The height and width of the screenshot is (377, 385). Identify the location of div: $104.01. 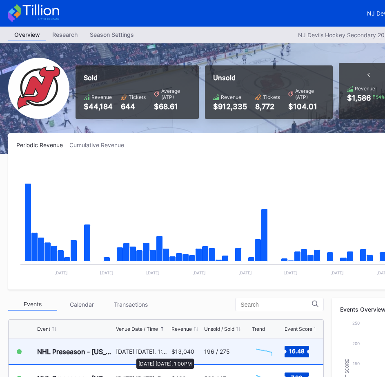
(307, 106).